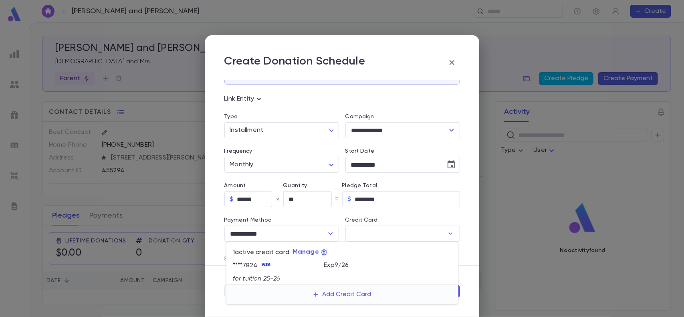 This screenshot has height=317, width=684. Describe the element at coordinates (342, 279) in the screenshot. I see `p: for tuition 25-26` at that location.